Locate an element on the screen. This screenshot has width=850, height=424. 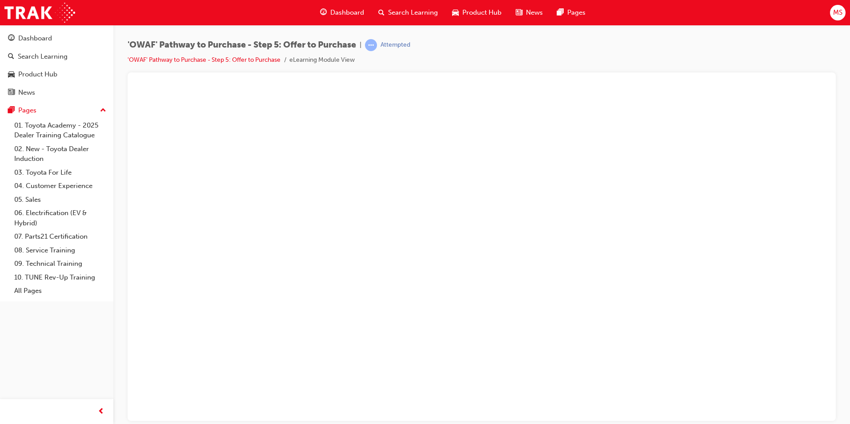
span: Search Learning is located at coordinates (413, 12).